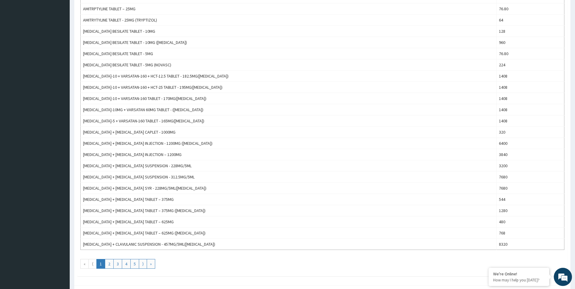 This screenshot has width=575, height=289. What do you see at coordinates (519, 274) in the screenshot?
I see `div: We're Online!` at bounding box center [519, 274].